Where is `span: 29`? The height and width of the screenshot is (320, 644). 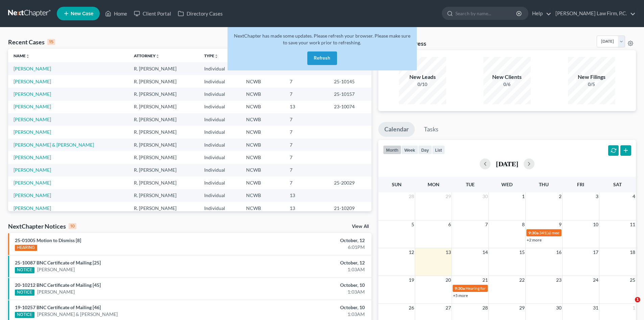
span: 29 is located at coordinates (448, 196).